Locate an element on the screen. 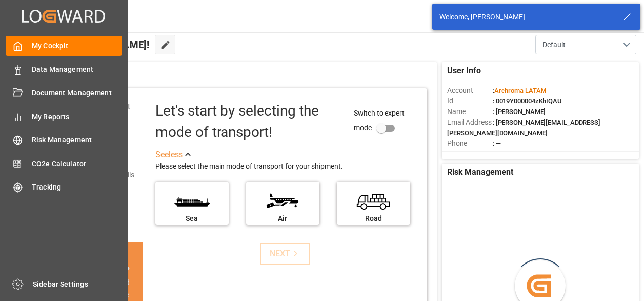  button: open menu is located at coordinates (586, 45).